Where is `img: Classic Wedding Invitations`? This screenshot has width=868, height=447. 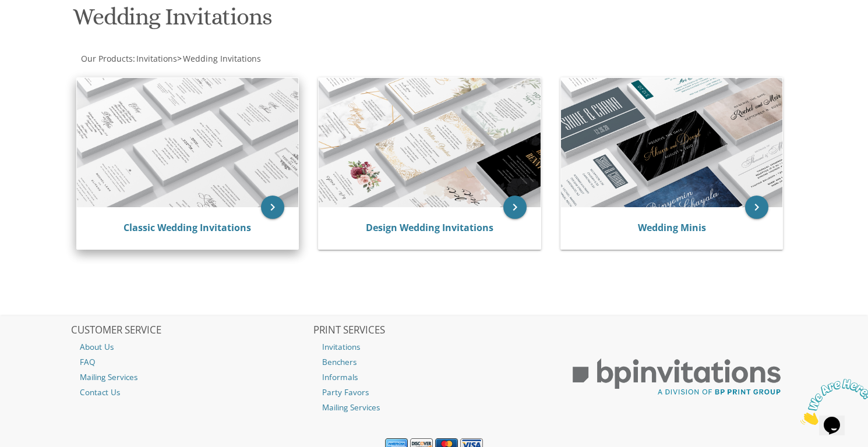 img: Classic Wedding Invitations is located at coordinates (188, 143).